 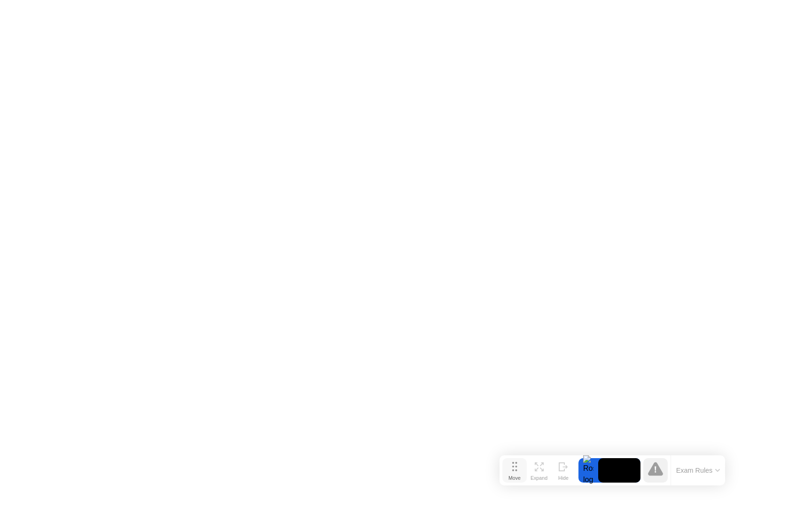 I want to click on div: Move, so click(x=514, y=478).